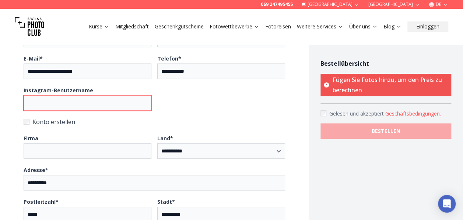  Describe the element at coordinates (221, 71) in the screenshot. I see `input: Telefon*` at that location.